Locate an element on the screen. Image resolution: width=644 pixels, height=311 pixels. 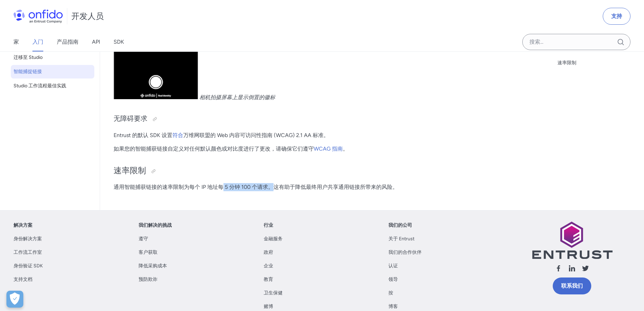
a: 政府 is located at coordinates (269, 253).